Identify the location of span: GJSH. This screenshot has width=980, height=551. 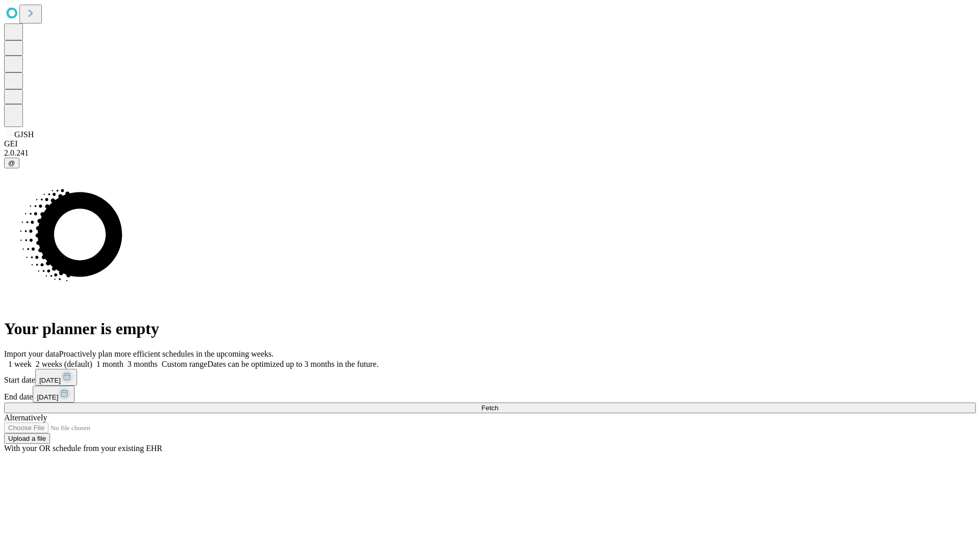
(24, 134).